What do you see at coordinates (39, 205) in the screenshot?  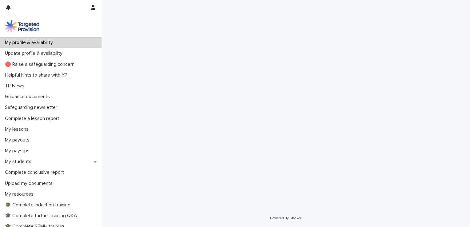 I see `p: 🎓 Complete induction training` at bounding box center [39, 205].